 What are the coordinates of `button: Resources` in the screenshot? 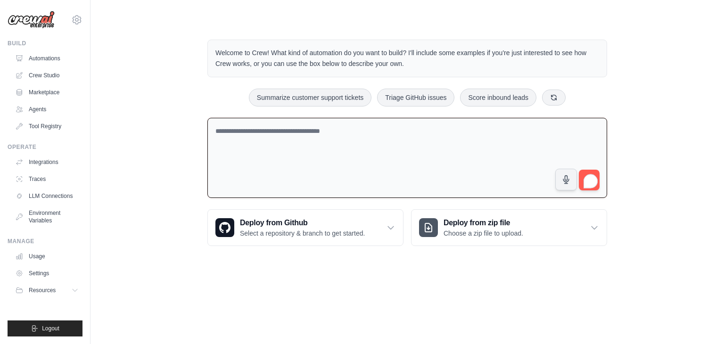 It's located at (47, 290).